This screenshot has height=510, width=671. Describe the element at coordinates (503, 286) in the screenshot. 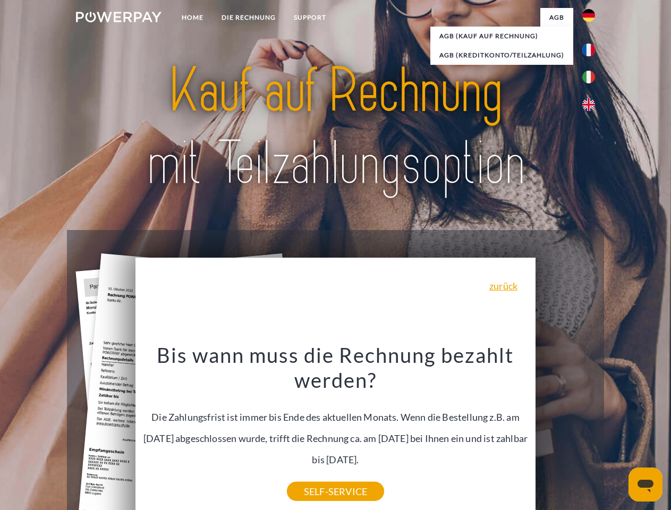

I see `a: zurück` at that location.